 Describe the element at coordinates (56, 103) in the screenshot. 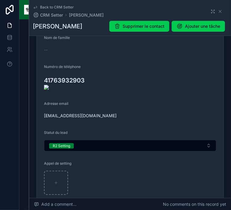

I see `span: Adresse email` at that location.